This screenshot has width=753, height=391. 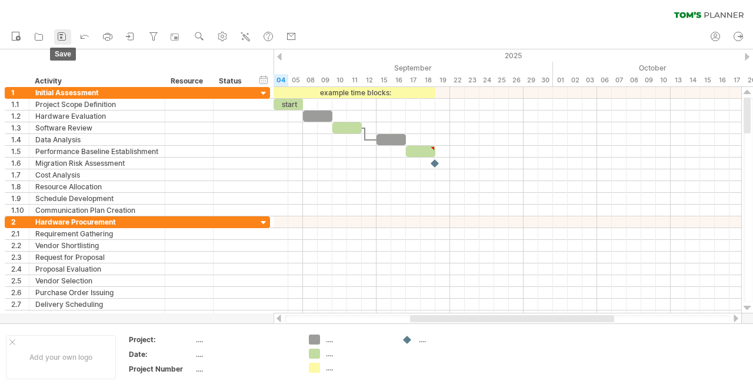 What do you see at coordinates (20, 163) in the screenshot?
I see `div: 1.6` at bounding box center [20, 163].